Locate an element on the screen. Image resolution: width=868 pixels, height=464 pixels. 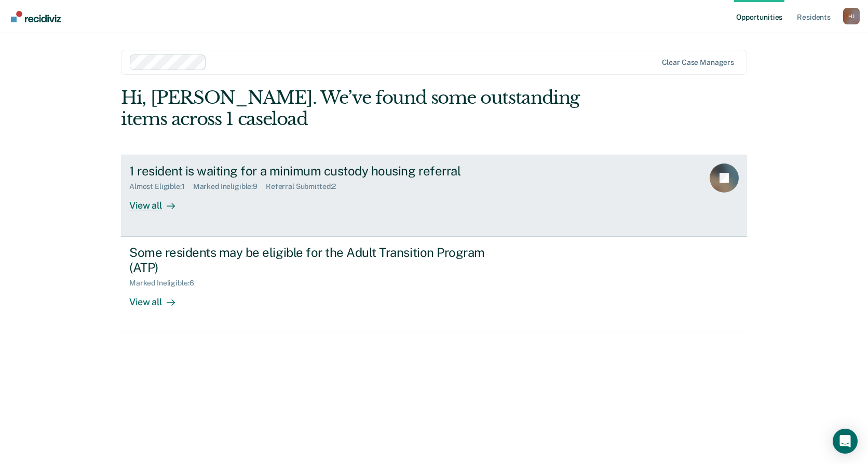
div: H J is located at coordinates (851, 16).